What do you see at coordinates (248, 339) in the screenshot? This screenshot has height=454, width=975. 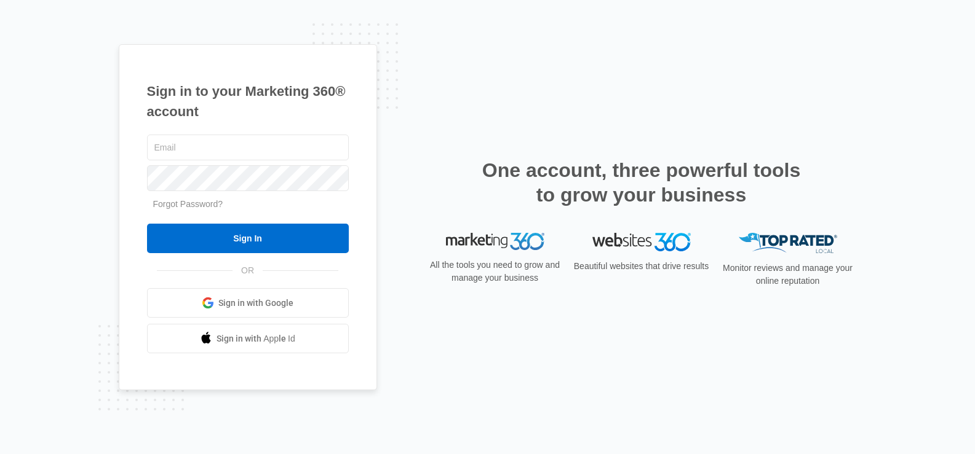 I see `a: Sign in with Apple Id` at bounding box center [248, 339].